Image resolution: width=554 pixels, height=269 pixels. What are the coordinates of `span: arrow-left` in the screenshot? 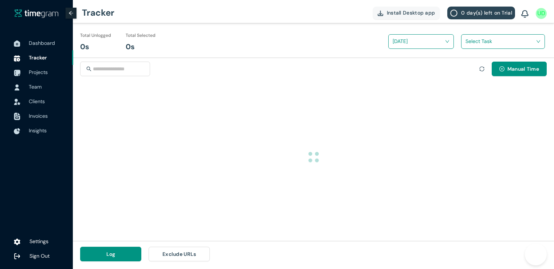 It's located at (71, 13).